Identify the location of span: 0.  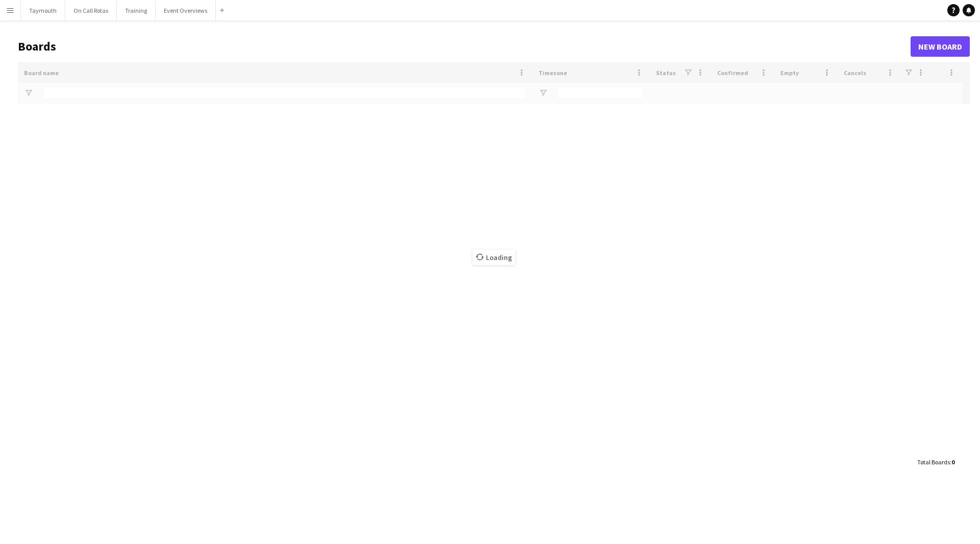
(953, 462).